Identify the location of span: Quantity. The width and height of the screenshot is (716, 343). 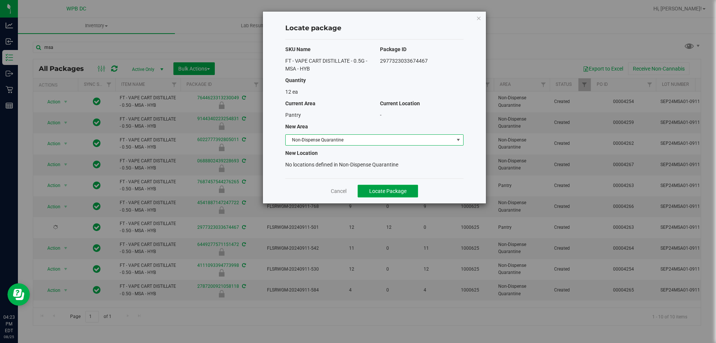
(295, 80).